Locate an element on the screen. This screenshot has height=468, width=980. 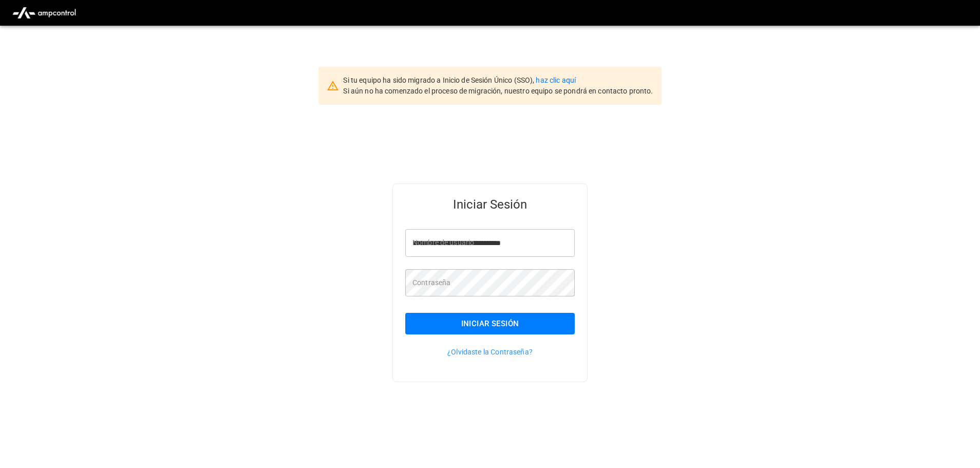
span: Si tu equipo ha sido migrado a Inicio de Sesión Único (SSO), is located at coordinates (439, 80).